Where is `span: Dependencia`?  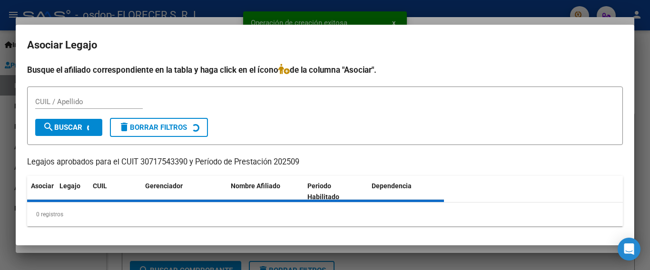 span: Dependencia is located at coordinates (391, 186).